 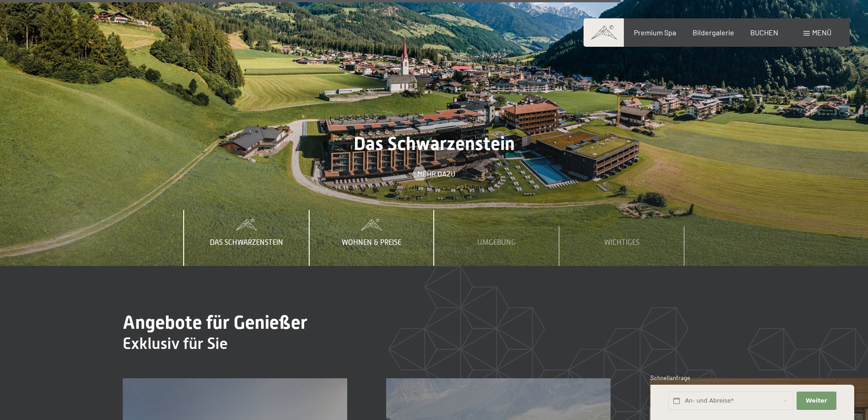 What do you see at coordinates (816, 400) in the screenshot?
I see `button: Weiter` at bounding box center [816, 400].